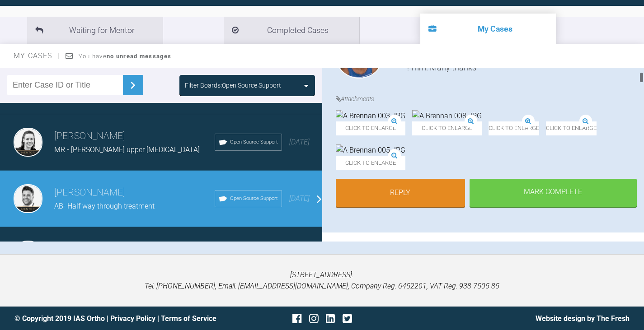 The height and width of the screenshot is (330, 644). I want to click on strong: no unread messages, so click(139, 56).